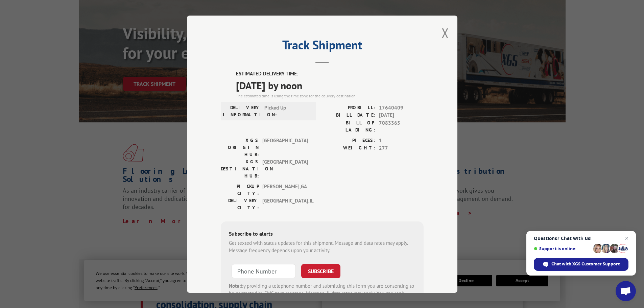  What do you see at coordinates (585, 264) in the screenshot?
I see `span: Chat with XGS Customer Support` at bounding box center [585, 264].